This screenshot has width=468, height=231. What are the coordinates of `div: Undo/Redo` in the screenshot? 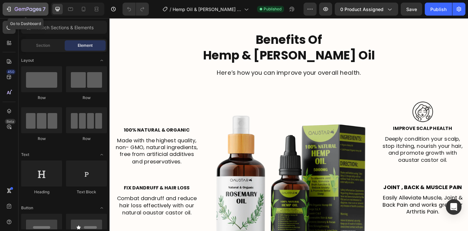 It's located at (135, 9).